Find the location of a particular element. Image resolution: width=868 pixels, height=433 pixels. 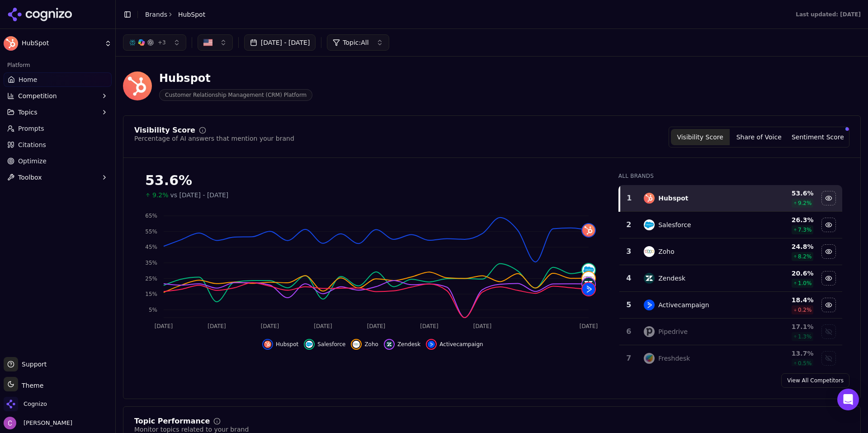

img: salesforce is located at coordinates (588, 270).